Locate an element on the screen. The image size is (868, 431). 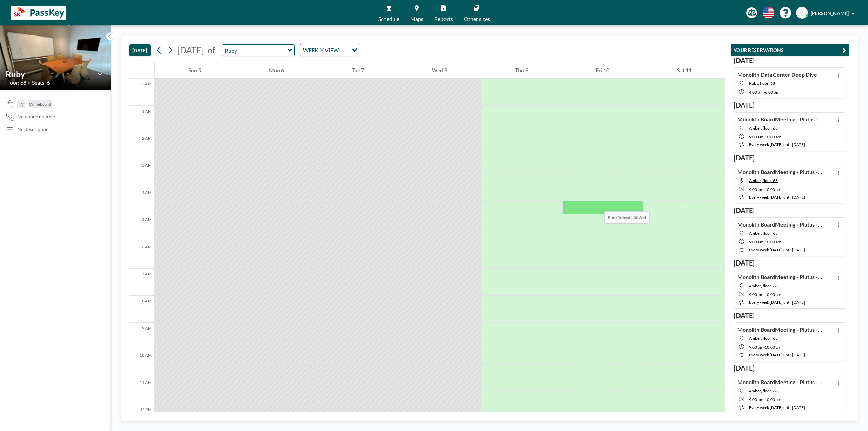
div: Mon 6 is located at coordinates (277, 70).